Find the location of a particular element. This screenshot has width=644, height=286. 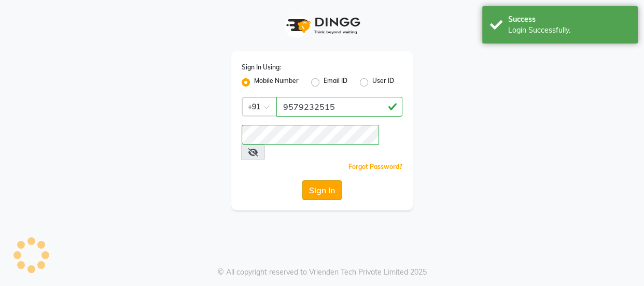

label: Email ID is located at coordinates (335, 82).